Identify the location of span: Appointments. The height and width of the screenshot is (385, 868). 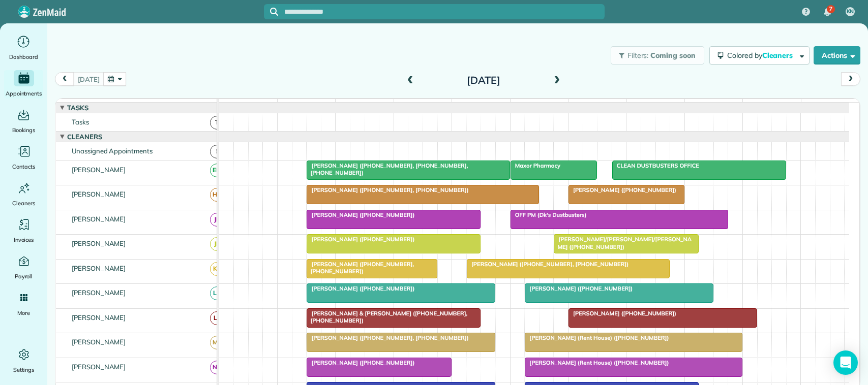
(24, 94).